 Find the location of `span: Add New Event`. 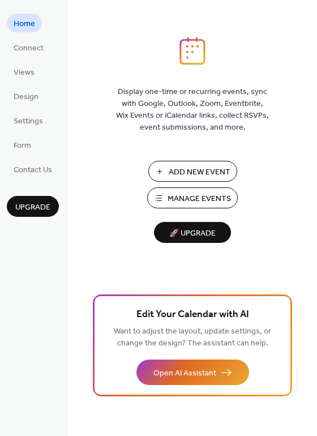

span: Add New Event is located at coordinates (199, 172).